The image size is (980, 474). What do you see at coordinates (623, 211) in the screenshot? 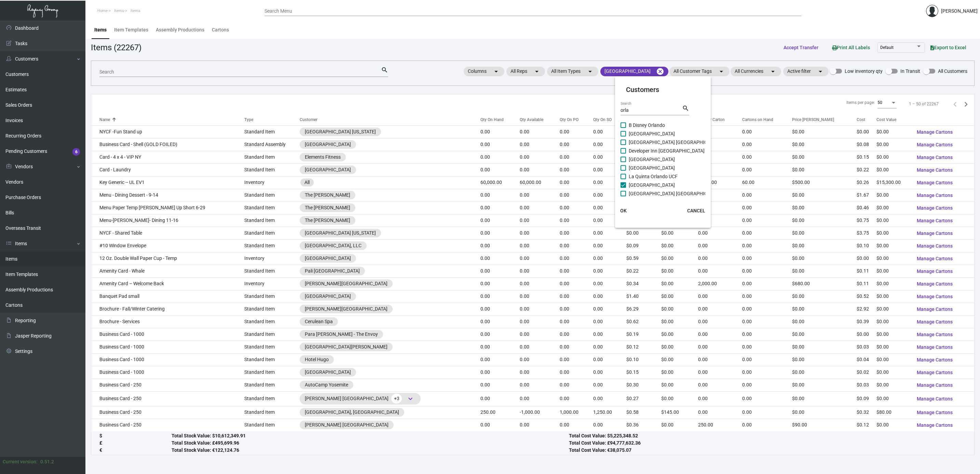
I see `span: OK` at bounding box center [623, 211].